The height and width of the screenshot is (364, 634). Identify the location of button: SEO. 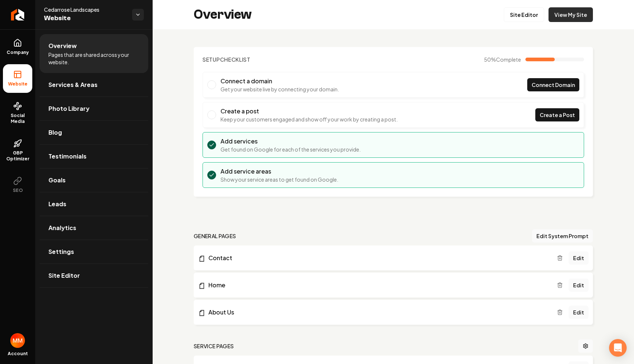
(18, 185).